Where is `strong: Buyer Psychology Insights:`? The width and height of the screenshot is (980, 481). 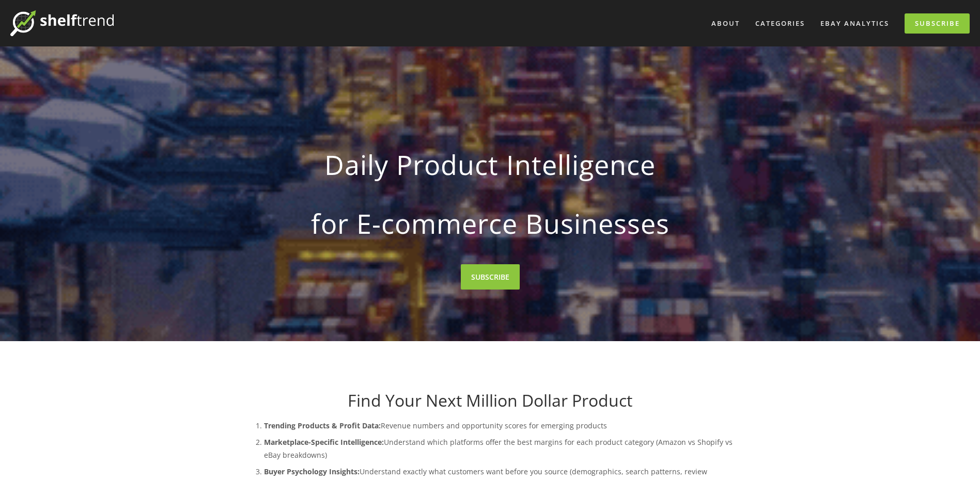 strong: Buyer Psychology Insights: is located at coordinates (312, 472).